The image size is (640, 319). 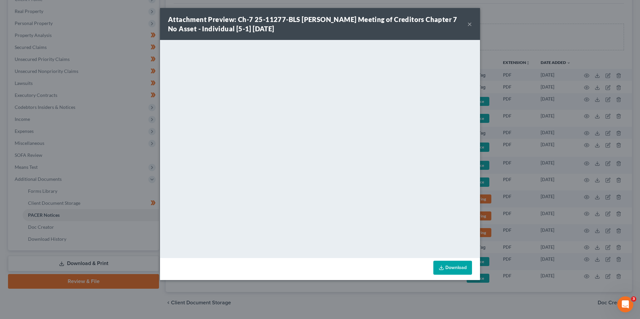 What do you see at coordinates (453, 268) in the screenshot?
I see `a: Download` at bounding box center [453, 268].